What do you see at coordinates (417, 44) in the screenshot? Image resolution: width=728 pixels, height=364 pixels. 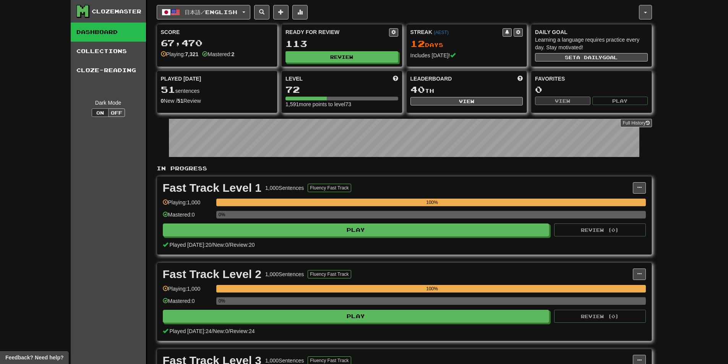 I see `span: 12` at bounding box center [417, 44].